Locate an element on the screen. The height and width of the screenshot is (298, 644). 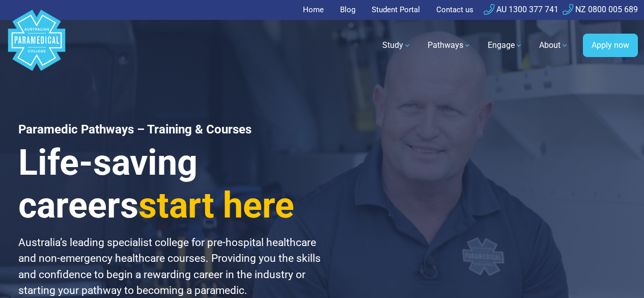
a: Australian Paramedical College is located at coordinates (37, 45).